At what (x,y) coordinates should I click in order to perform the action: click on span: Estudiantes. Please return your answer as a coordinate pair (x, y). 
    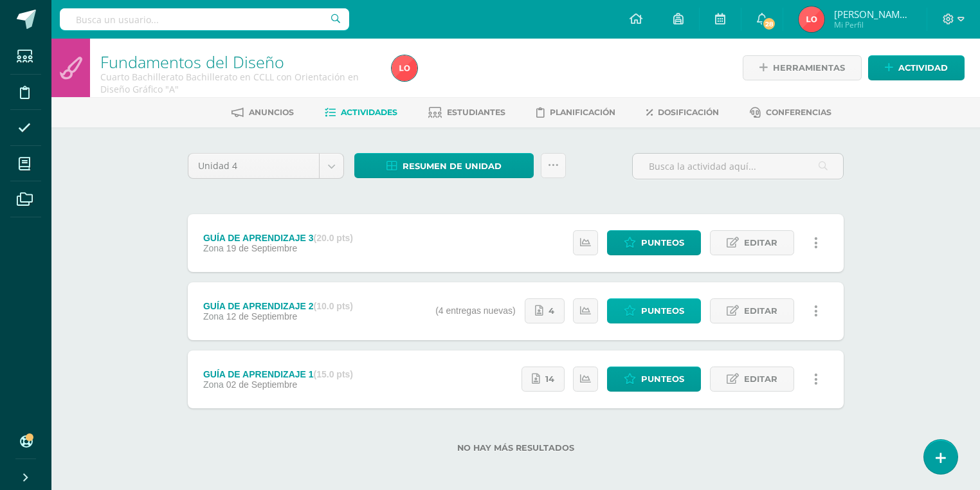
    Looking at the image, I should click on (476, 112).